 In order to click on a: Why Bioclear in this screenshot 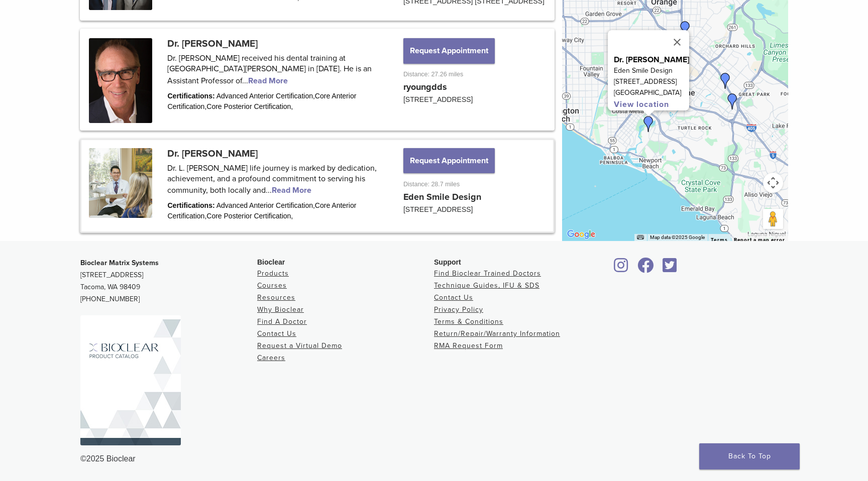, I will do `click(280, 309)`.